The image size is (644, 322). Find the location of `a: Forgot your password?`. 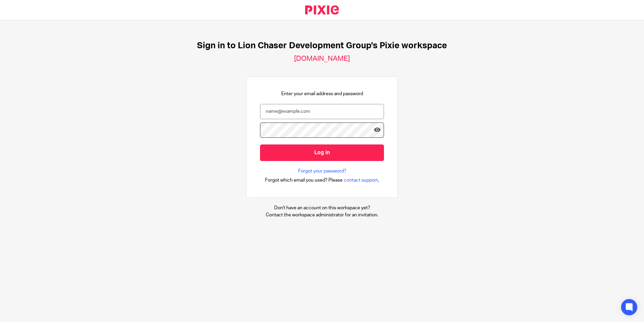

a: Forgot your password? is located at coordinates (322, 171).